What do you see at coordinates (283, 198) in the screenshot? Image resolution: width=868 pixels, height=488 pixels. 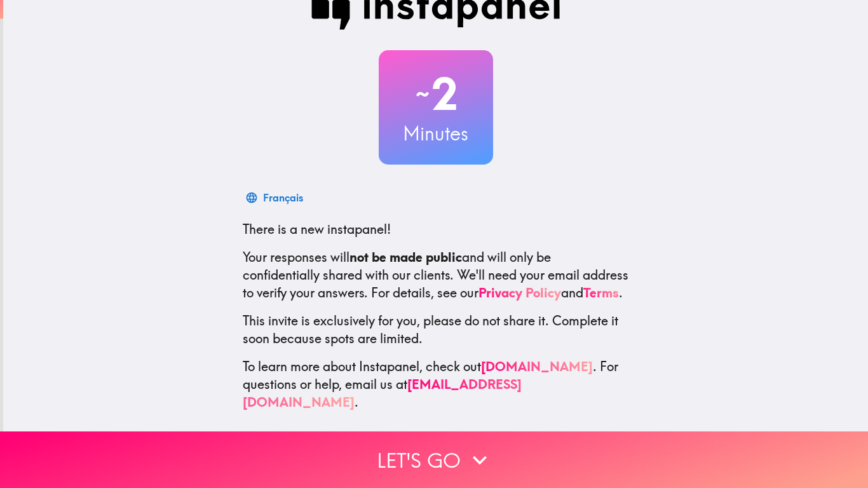 I see `div: Français` at bounding box center [283, 198].